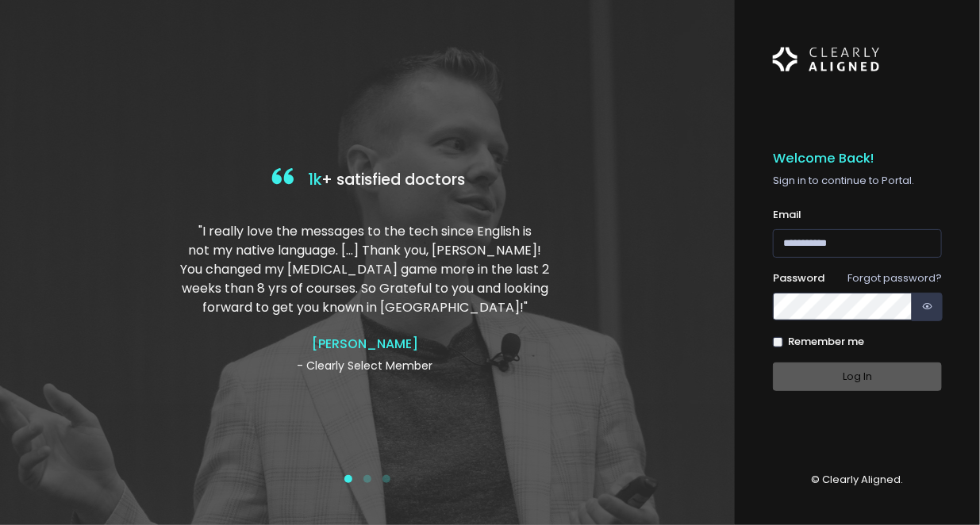 The height and width of the screenshot is (525, 980). Describe the element at coordinates (315, 180) in the screenshot. I see `span: 1k` at that location.